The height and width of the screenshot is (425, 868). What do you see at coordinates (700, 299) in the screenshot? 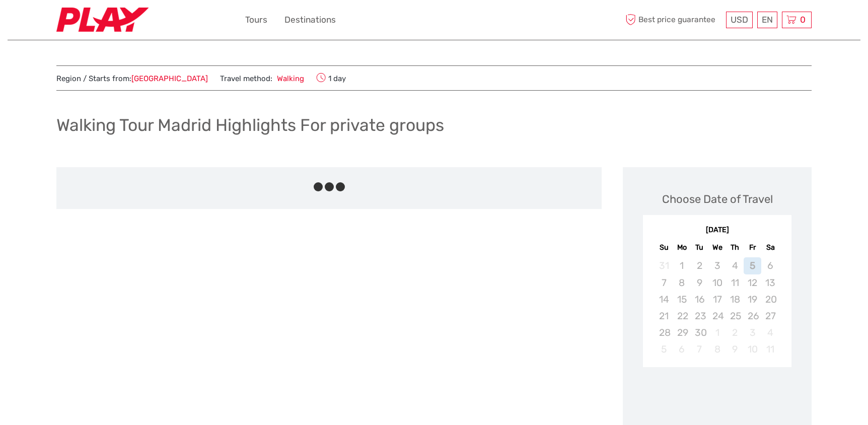
I see `div: Not available Tuesday, September 16th, 2025` at bounding box center [700, 299].